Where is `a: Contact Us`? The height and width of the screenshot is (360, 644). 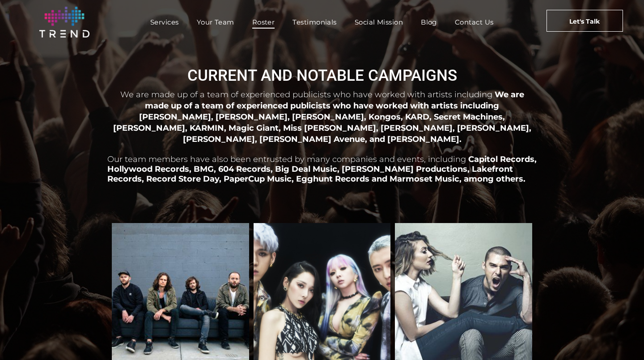
a: Contact Us is located at coordinates (474, 22).